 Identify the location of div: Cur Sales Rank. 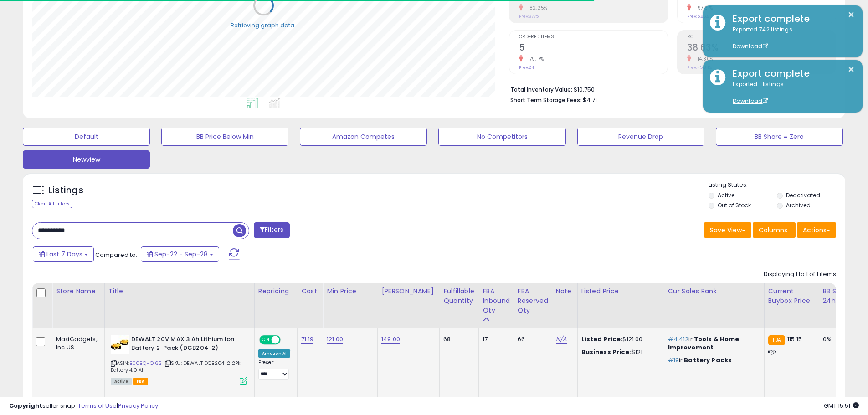
(713, 291).